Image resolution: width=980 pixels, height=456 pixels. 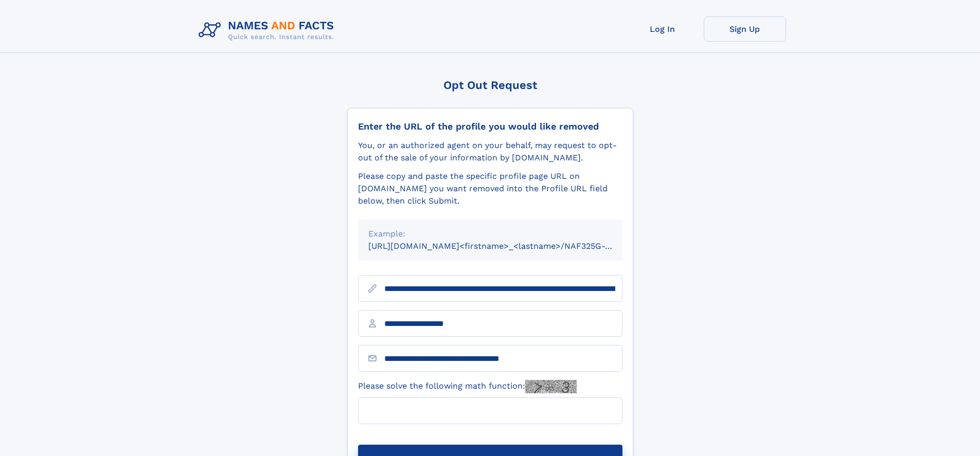 I want to click on div: You, or an authorized agent on your behalf, may request to opt-out of the sale of your informatio..., so click(x=490, y=152).